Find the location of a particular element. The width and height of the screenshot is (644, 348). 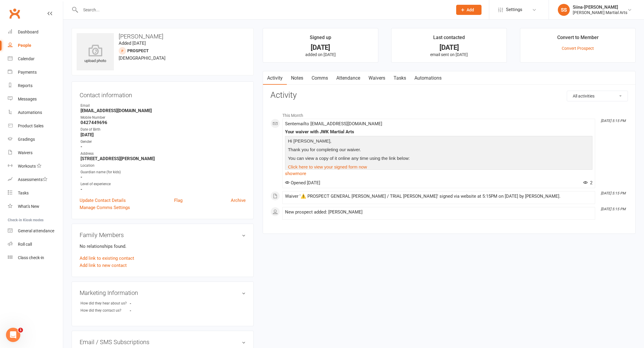

div: Roll call is located at coordinates (25, 244).